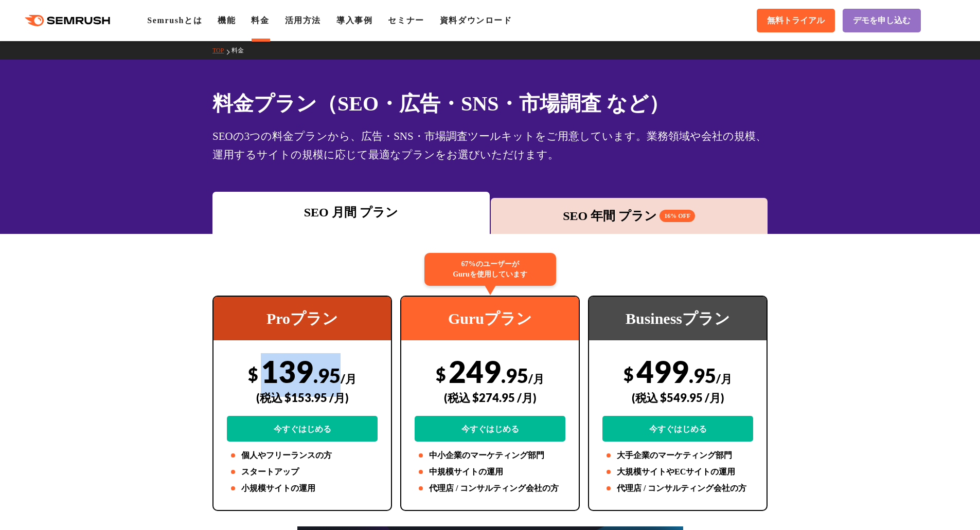 Image resolution: width=980 pixels, height=530 pixels. What do you see at coordinates (302, 398) in the screenshot?
I see `div: (税込 $153.95 /月)` at bounding box center [302, 398].